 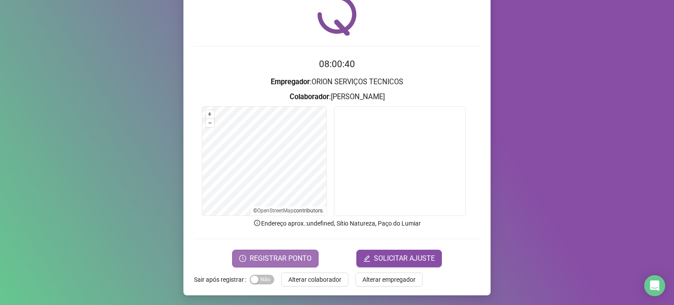 What do you see at coordinates (275, 258) in the screenshot?
I see `button: REGISTRAR PONTO` at bounding box center [275, 258].